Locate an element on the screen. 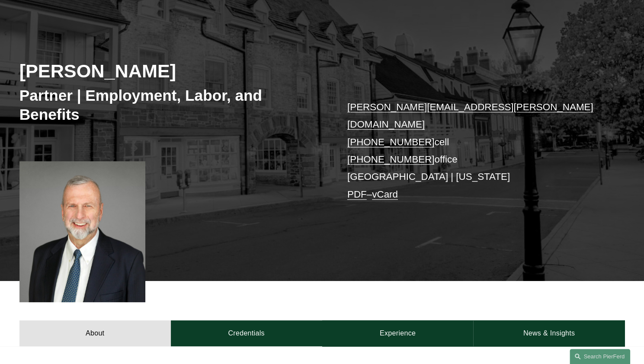 The image size is (644, 364). a: PDF is located at coordinates (356, 194).